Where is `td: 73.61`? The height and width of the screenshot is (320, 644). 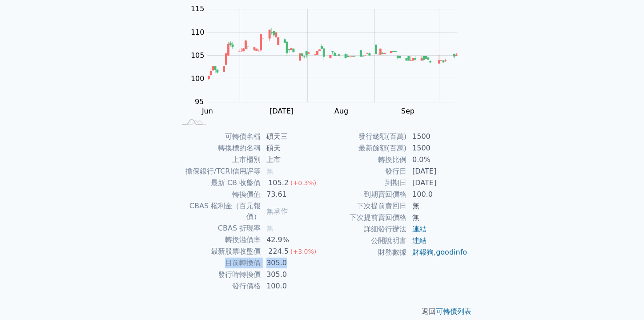 td: 73.61 is located at coordinates (291, 194).